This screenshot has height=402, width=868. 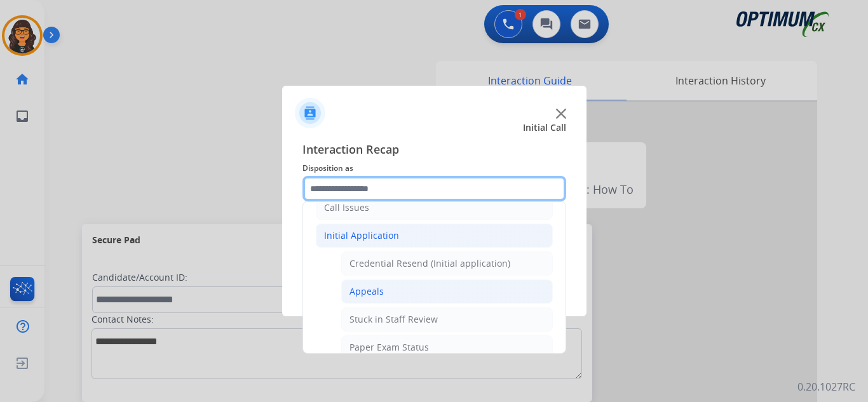 I want to click on span: Disposition as, so click(x=434, y=169).